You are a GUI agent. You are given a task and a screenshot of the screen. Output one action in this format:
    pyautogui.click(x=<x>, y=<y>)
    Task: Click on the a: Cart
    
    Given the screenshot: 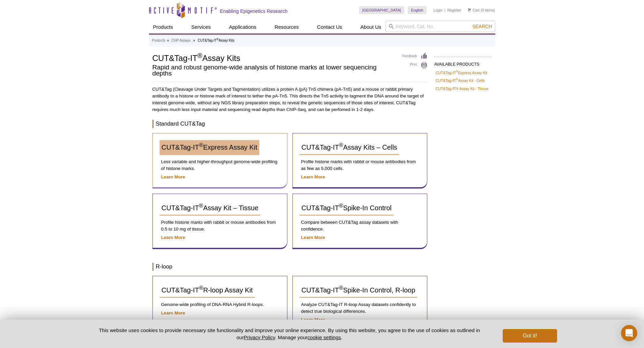 What is the action you would take?
    pyautogui.click(x=473, y=10)
    